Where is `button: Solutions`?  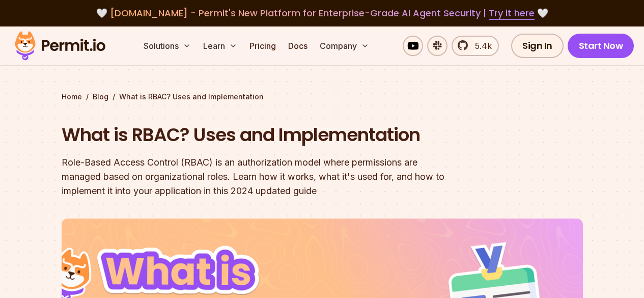
button: Solutions is located at coordinates (167, 46).